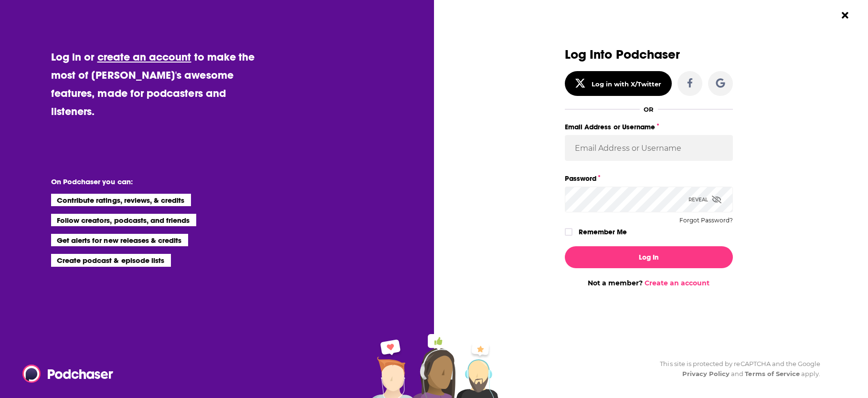 Image resolution: width=868 pixels, height=398 pixels. Describe the element at coordinates (618, 83) in the screenshot. I see `button: Log in with X/Twitter` at that location.